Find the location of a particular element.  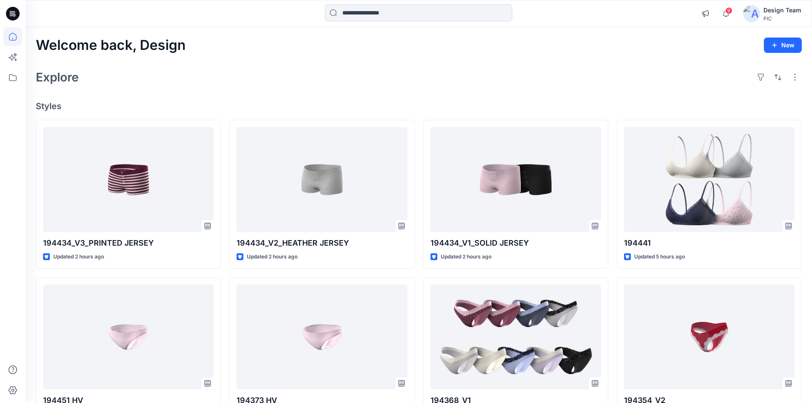

a: 194441 is located at coordinates (709, 179).